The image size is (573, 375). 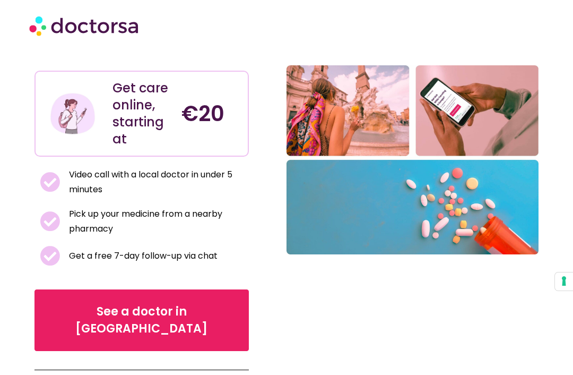 I want to click on span: Pick up your medicine from a nearby pharmacy, so click(x=154, y=221).